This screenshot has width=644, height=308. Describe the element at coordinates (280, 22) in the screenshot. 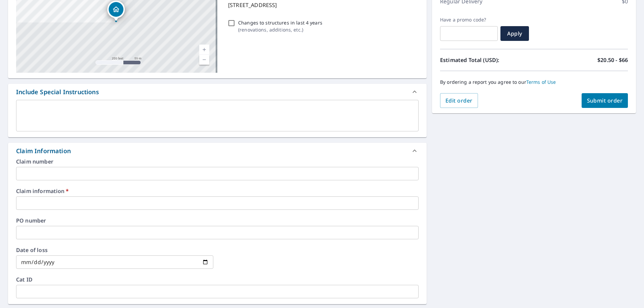

I see `p: Changes to structures in last 4 years` at that location.